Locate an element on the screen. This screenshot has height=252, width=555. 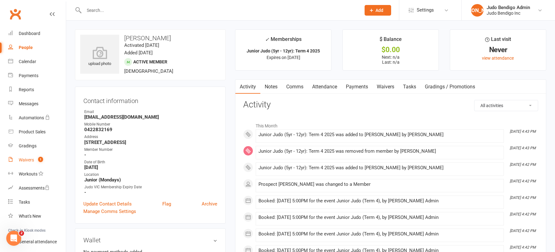
a: People is located at coordinates (37, 47).